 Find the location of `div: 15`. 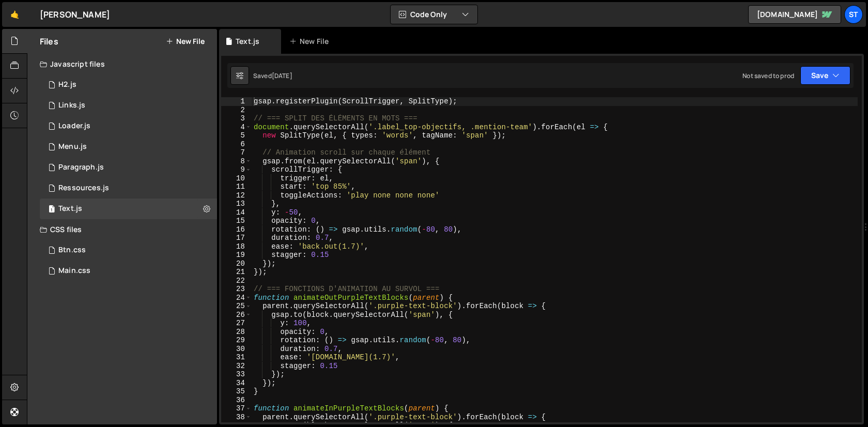

div: 15 is located at coordinates (236, 221).